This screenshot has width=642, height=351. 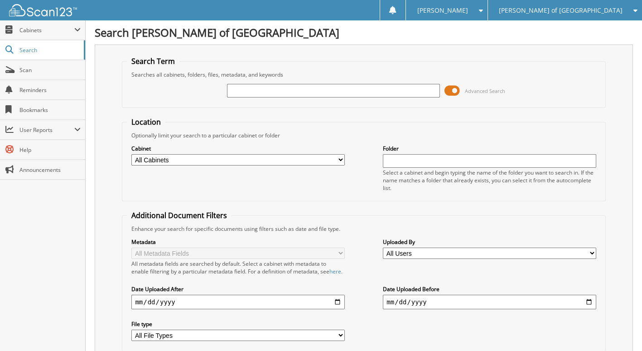 What do you see at coordinates (490, 180) in the screenshot?
I see `div: Select a cabinet and begin typing the name of the folder you want to search in. If the name match...` at bounding box center [490, 180].